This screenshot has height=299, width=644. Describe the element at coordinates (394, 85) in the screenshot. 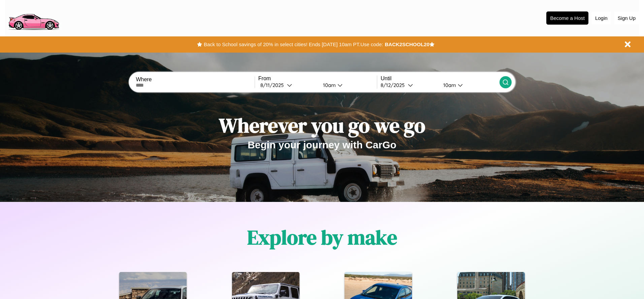

I see `div: 8 / 12 / 2025` at that location.